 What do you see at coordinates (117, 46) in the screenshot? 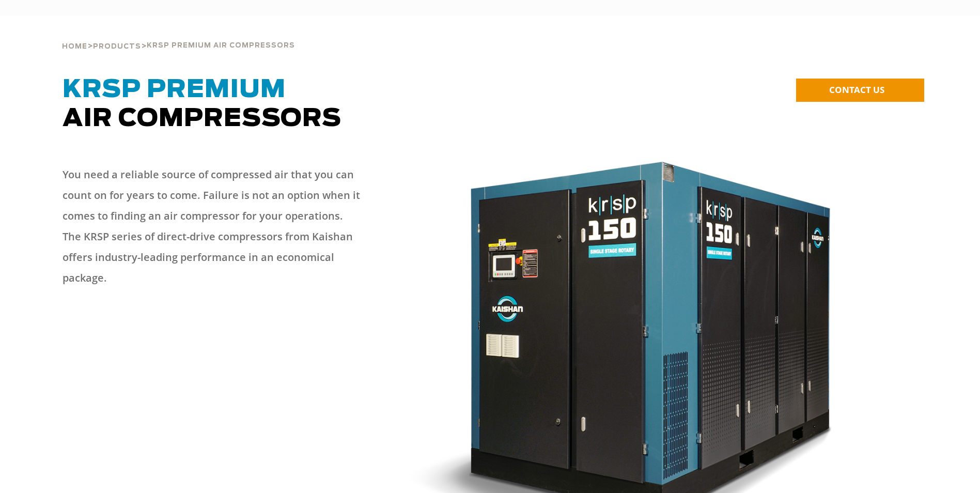
I see `a: Products` at bounding box center [117, 46].